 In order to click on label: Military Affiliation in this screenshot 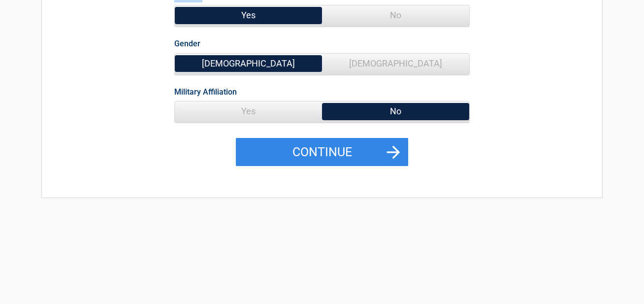, I will do `click(205, 92)`.